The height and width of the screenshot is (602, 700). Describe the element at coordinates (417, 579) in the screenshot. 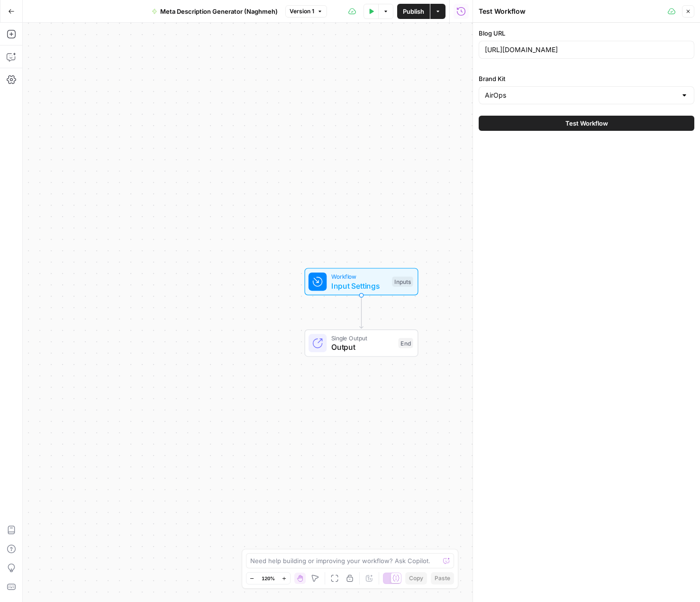

I see `span: Copy` at that location.